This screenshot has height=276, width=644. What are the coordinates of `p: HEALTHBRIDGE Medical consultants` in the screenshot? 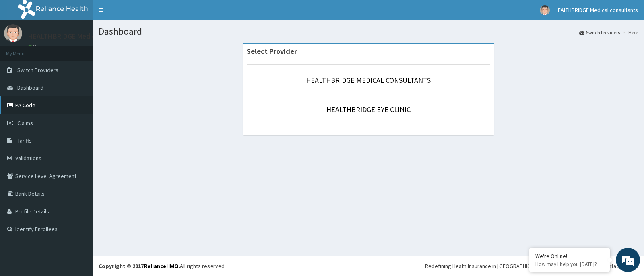 It's located at (84, 36).